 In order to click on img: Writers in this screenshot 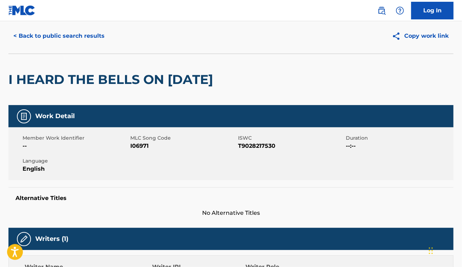, I will do `click(24, 239)`.